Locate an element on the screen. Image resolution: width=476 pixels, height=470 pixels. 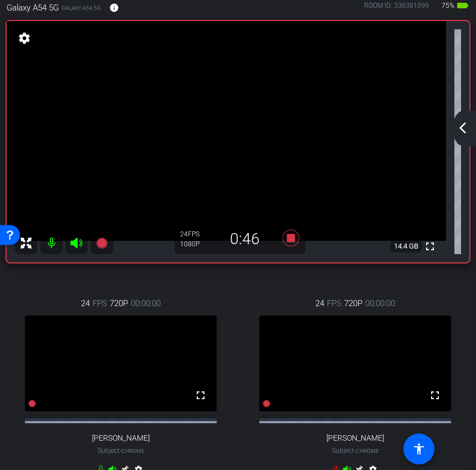
mat-icon: info is located at coordinates (114, 8).